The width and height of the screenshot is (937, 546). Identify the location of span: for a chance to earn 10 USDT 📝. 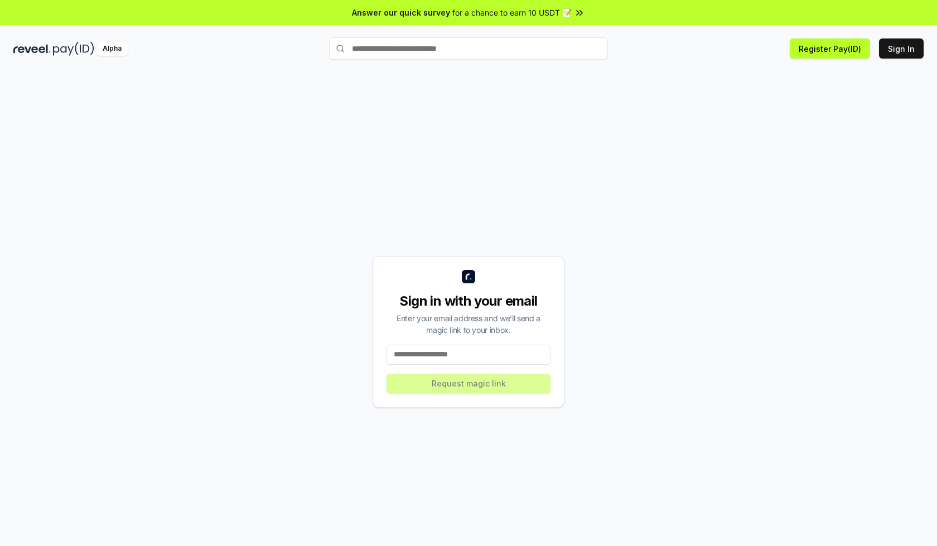
(512, 12).